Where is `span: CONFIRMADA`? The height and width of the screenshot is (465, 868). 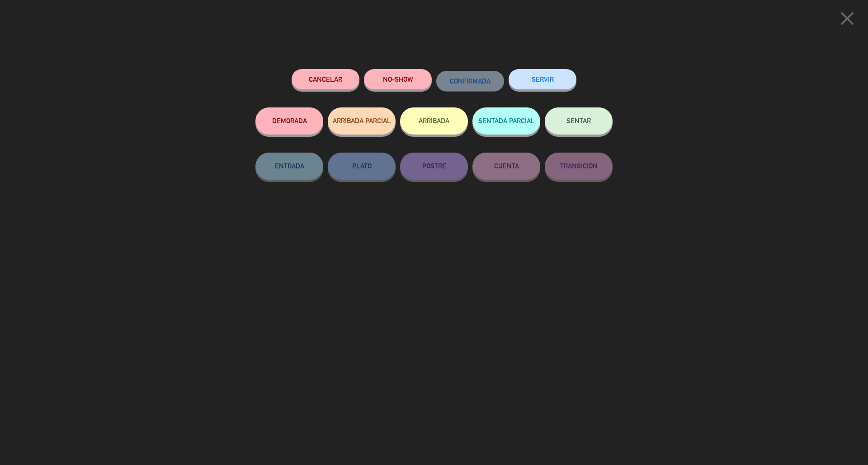
span: CONFIRMADA is located at coordinates (470, 81).